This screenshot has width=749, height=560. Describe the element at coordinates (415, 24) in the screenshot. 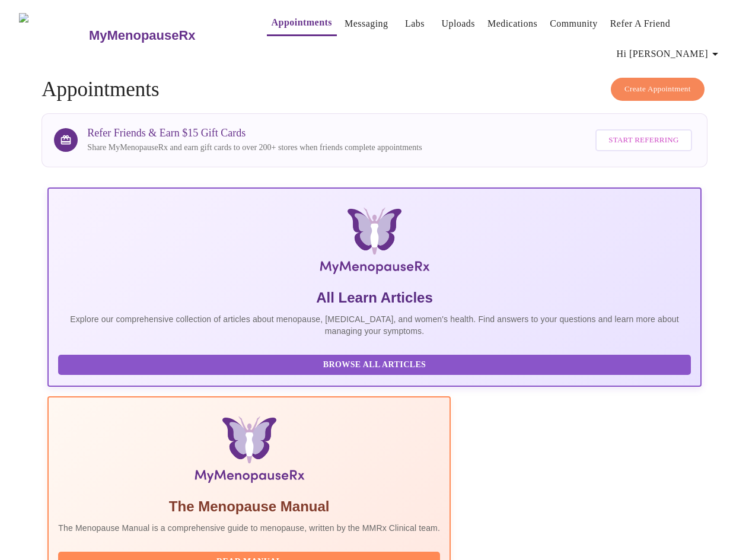

I see `a: Labs` at that location.